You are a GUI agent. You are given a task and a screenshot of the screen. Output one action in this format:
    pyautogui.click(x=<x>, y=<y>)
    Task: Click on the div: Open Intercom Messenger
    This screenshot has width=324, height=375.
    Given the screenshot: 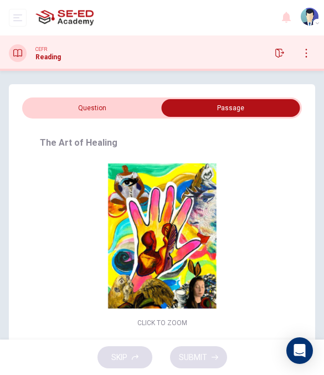 What is the action you would take?
    pyautogui.click(x=299, y=350)
    